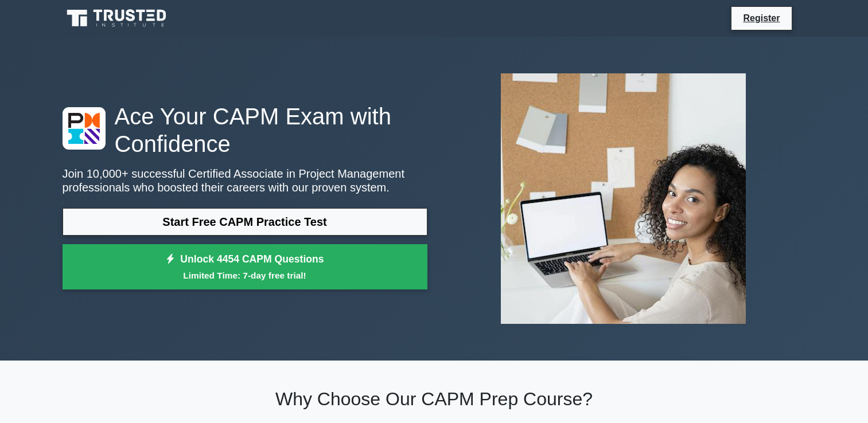  What do you see at coordinates (245, 275) in the screenshot?
I see `small: Limited Time: 7-day free trial!` at bounding box center [245, 275].